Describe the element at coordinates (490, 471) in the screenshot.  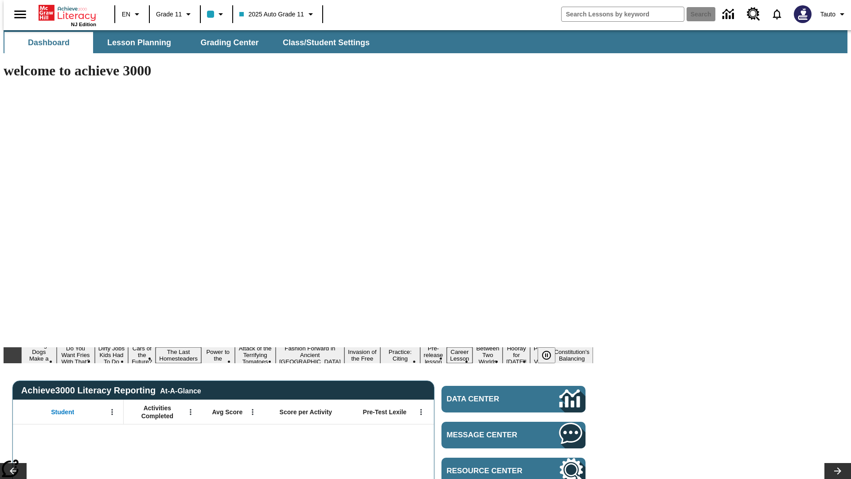
I see `span: Resource Center` at that location.